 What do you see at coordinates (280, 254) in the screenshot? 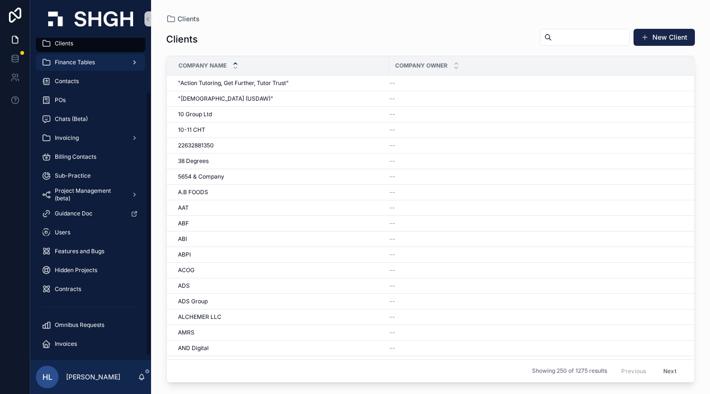
I see `a: ABPI` at bounding box center [280, 254].